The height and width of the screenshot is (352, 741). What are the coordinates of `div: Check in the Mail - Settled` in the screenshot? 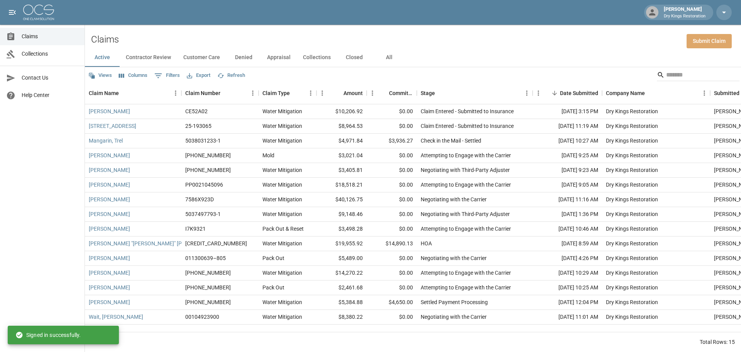 It's located at (451, 141).